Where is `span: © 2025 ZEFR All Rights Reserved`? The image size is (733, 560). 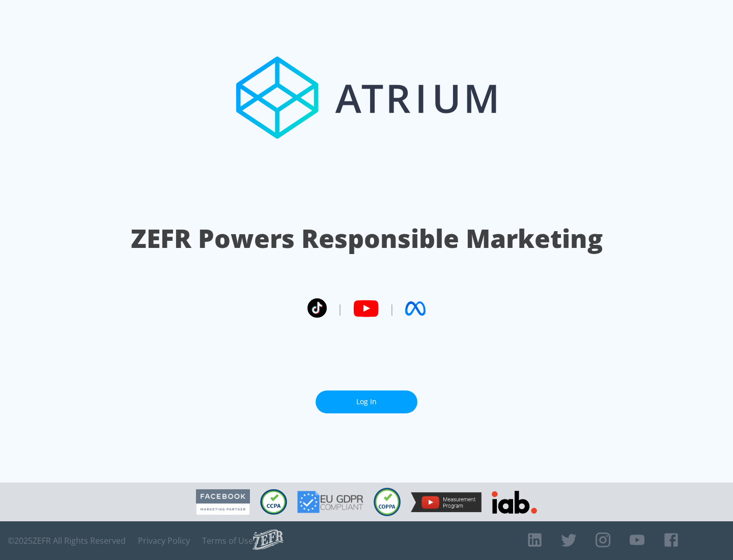
span: © 2025 ZEFR All Rights Reserved is located at coordinates (67, 541).